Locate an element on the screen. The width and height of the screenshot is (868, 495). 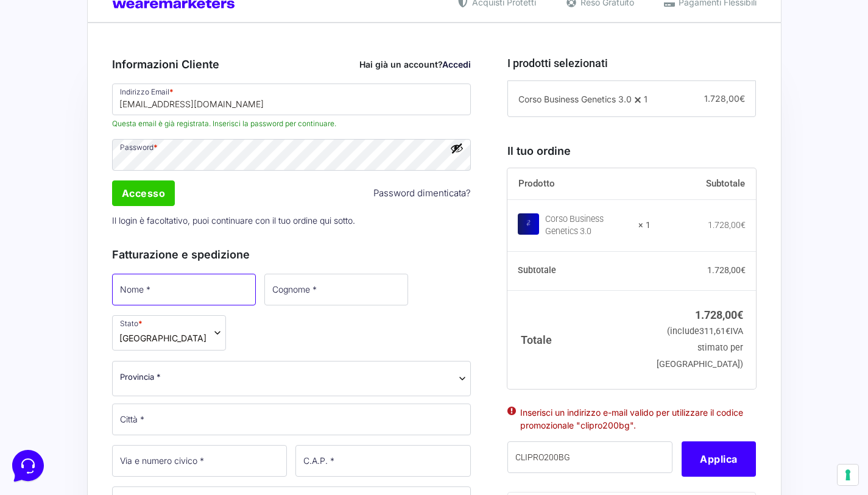
h3: Informazioni Cliente is located at coordinates (292, 64).